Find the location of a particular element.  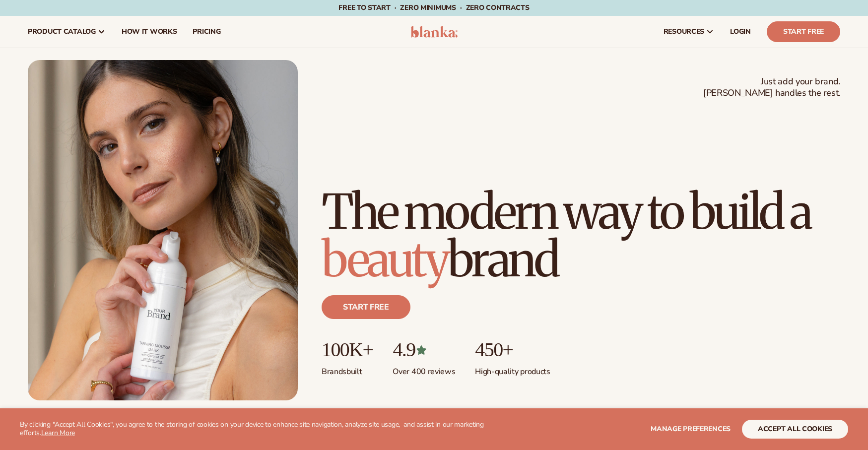

span: How It Works is located at coordinates (149, 32).